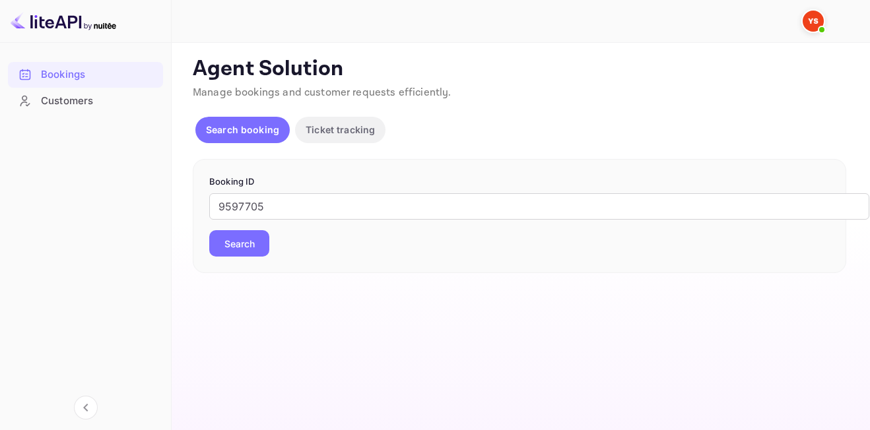  Describe the element at coordinates (239, 243) in the screenshot. I see `button: Search` at that location.